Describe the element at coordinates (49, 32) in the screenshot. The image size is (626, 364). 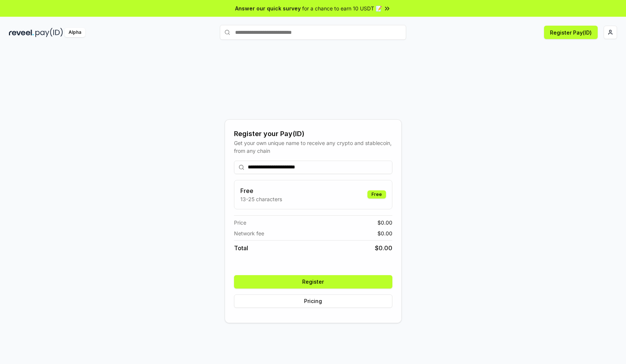
I see `img: pay_id` at that location.